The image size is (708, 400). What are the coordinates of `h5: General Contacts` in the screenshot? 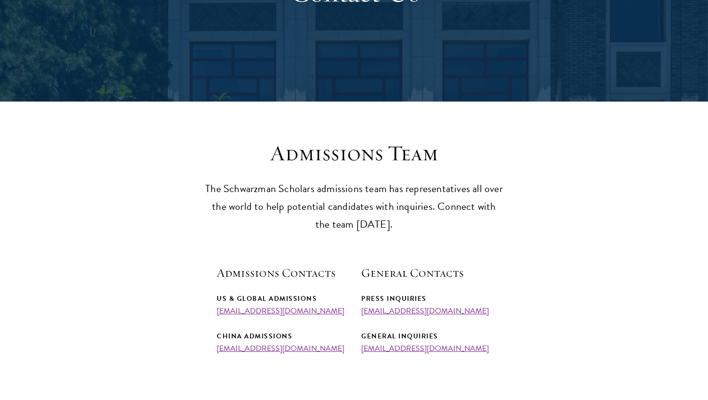 It's located at (426, 273).